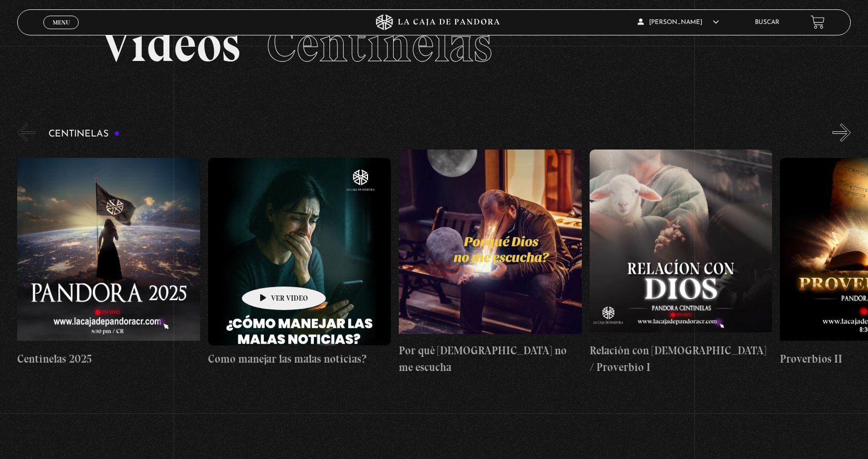  I want to click on h3: Centinelas, so click(84, 134).